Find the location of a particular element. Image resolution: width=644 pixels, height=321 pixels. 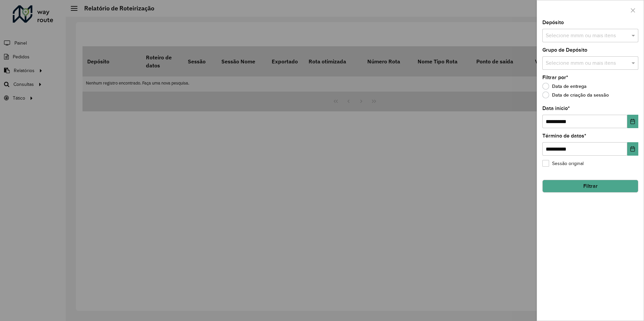

font: Depósito is located at coordinates (553, 22).